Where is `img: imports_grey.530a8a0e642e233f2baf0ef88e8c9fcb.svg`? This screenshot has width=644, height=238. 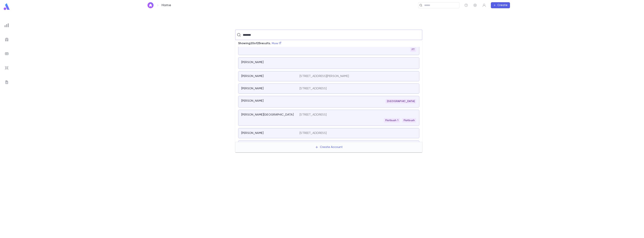
img: imports_grey.530a8a0e642e233f2baf0ef88e8c9fcb.svg is located at coordinates (7, 68).